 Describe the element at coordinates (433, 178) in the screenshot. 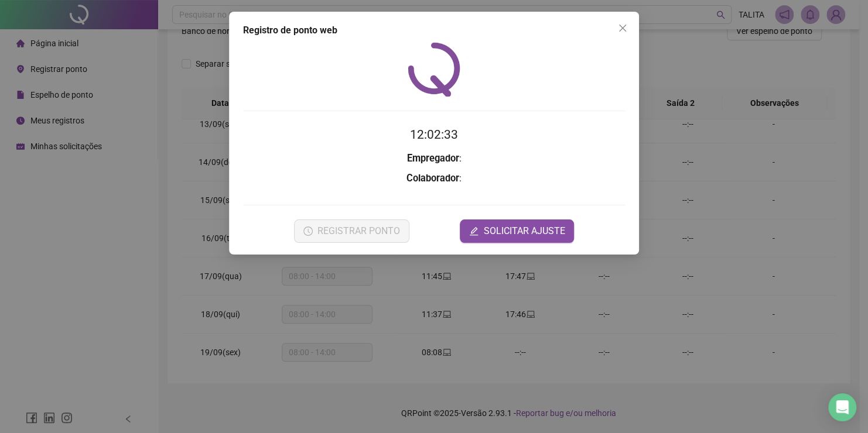

I see `strong: Colaborador` at that location.